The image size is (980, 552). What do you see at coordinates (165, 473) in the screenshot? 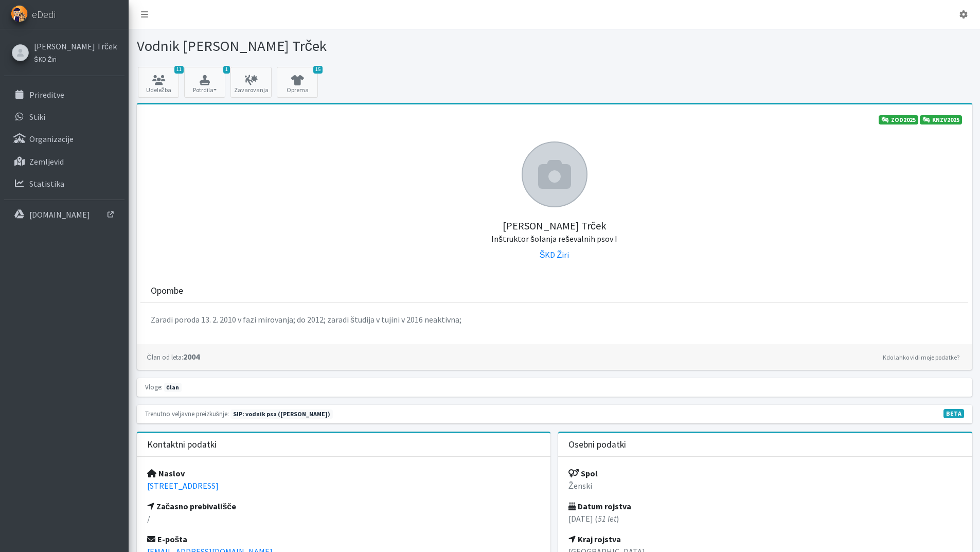
I see `strong: Naslov` at bounding box center [165, 473].